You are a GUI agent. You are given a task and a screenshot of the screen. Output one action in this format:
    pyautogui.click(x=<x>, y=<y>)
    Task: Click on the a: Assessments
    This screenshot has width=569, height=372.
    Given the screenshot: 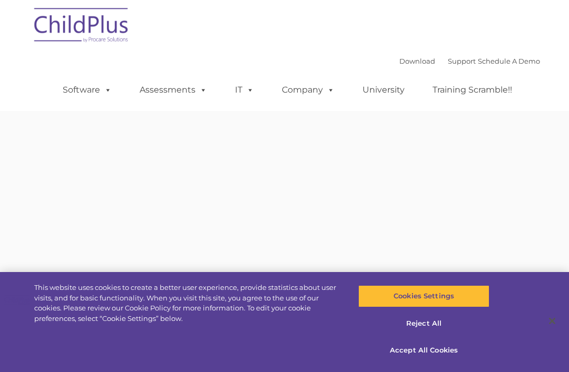 What is the action you would take?
    pyautogui.click(x=173, y=90)
    